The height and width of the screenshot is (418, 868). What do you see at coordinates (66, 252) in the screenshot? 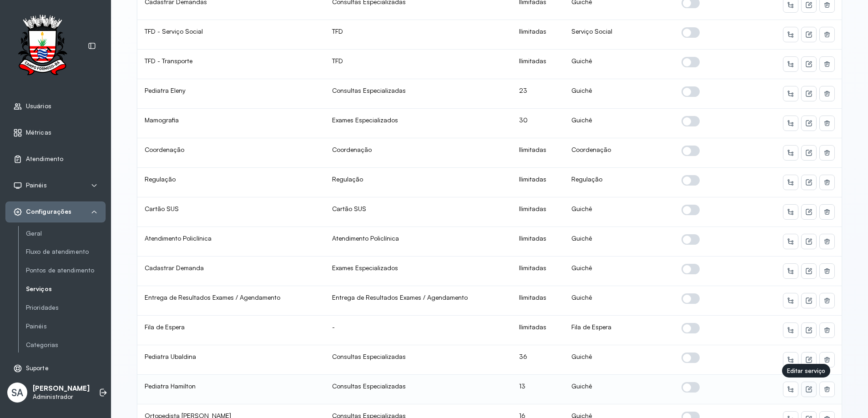
I see `a: Fluxo de atendimento` at bounding box center [66, 252].